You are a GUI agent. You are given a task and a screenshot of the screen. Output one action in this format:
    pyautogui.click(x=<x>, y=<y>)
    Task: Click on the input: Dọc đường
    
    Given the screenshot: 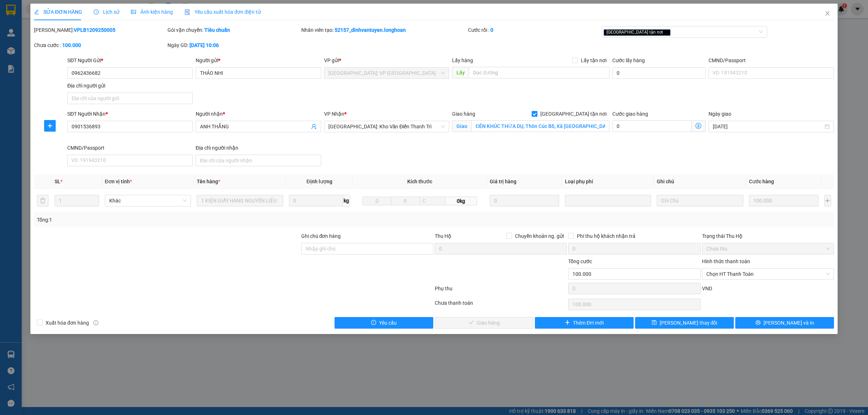 What is the action you would take?
    pyautogui.click(x=539, y=73)
    